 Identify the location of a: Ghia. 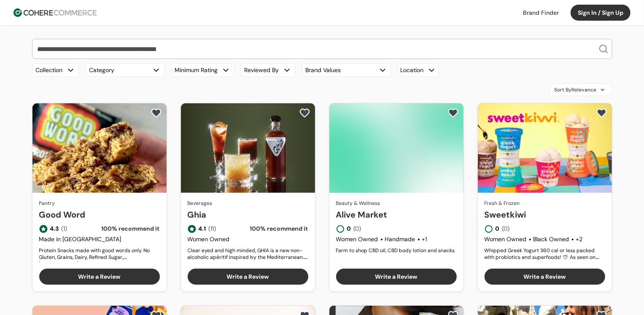
(248, 215).